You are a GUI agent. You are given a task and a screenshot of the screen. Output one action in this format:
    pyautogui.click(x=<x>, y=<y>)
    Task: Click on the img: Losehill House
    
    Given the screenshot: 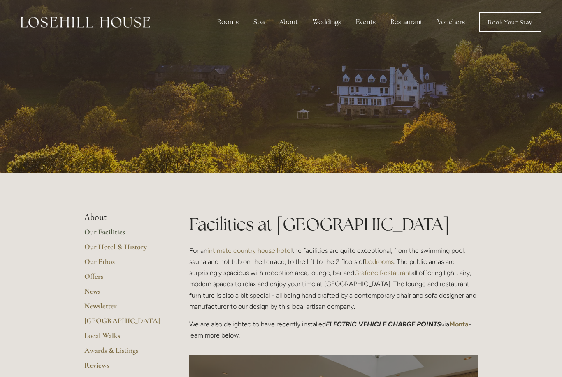 What is the action you would take?
    pyautogui.click(x=85, y=22)
    